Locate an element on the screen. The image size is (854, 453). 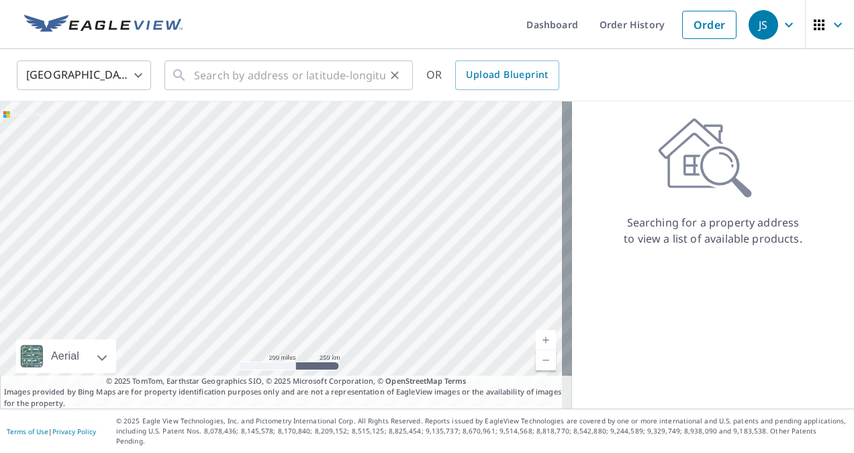
input: Search by address or latitude-longitude is located at coordinates (290, 75).